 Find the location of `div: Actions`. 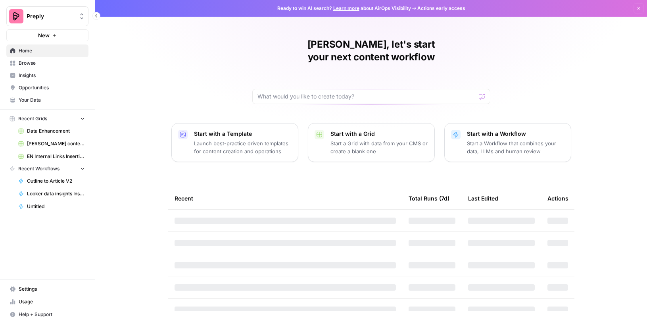

div: Actions is located at coordinates (557, 198).